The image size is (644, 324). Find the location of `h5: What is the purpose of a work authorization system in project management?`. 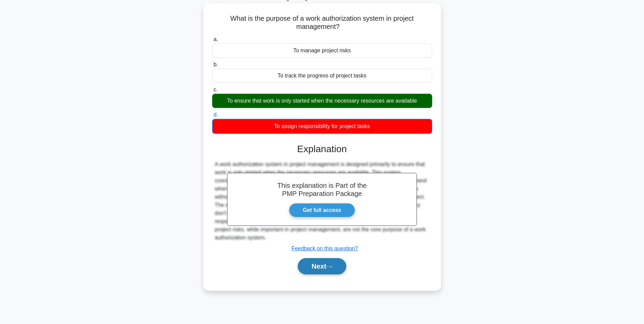

h5: What is the purpose of a work authorization system in project management? is located at coordinates (322, 23).